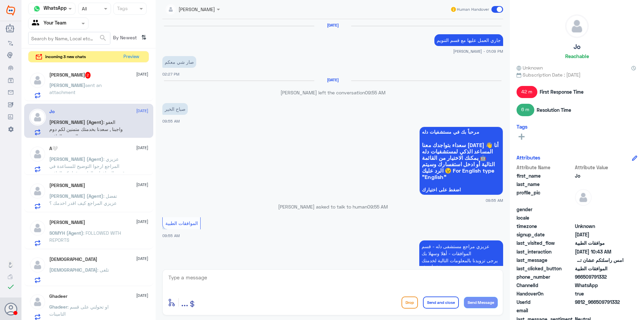 The height and width of the screenshot is (320, 644). What do you see at coordinates (545, 260) in the screenshot?
I see `span: last_message` at bounding box center [545, 260].